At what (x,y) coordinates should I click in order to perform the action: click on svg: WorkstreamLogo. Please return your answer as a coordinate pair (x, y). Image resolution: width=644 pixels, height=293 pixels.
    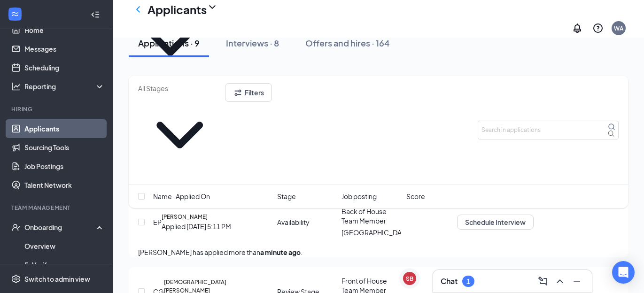
    Looking at the image, I should click on (15, 14).